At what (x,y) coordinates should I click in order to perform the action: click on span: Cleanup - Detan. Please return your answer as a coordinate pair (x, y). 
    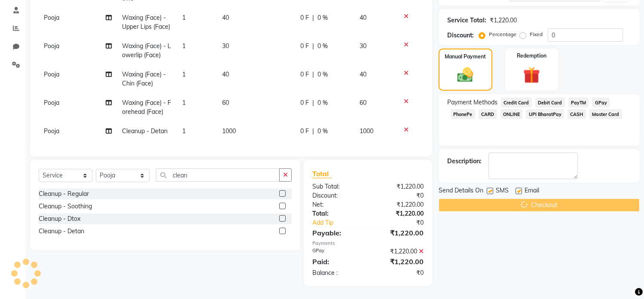
    Looking at the image, I should click on (145, 131).